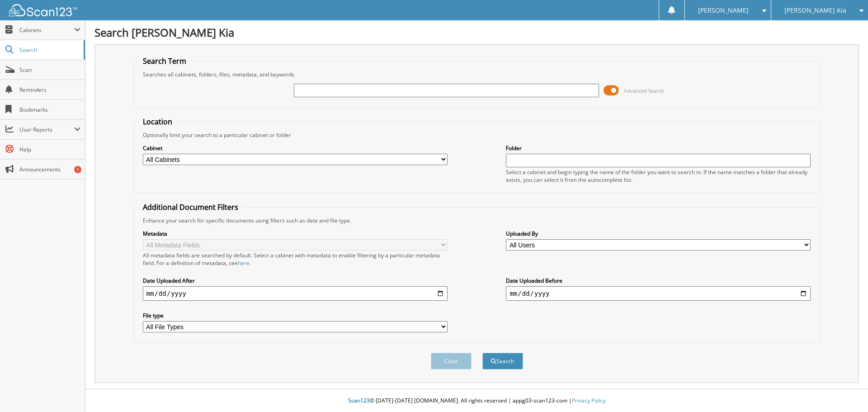 The height and width of the screenshot is (412, 868). I want to click on label: Uploaded By, so click(658, 233).